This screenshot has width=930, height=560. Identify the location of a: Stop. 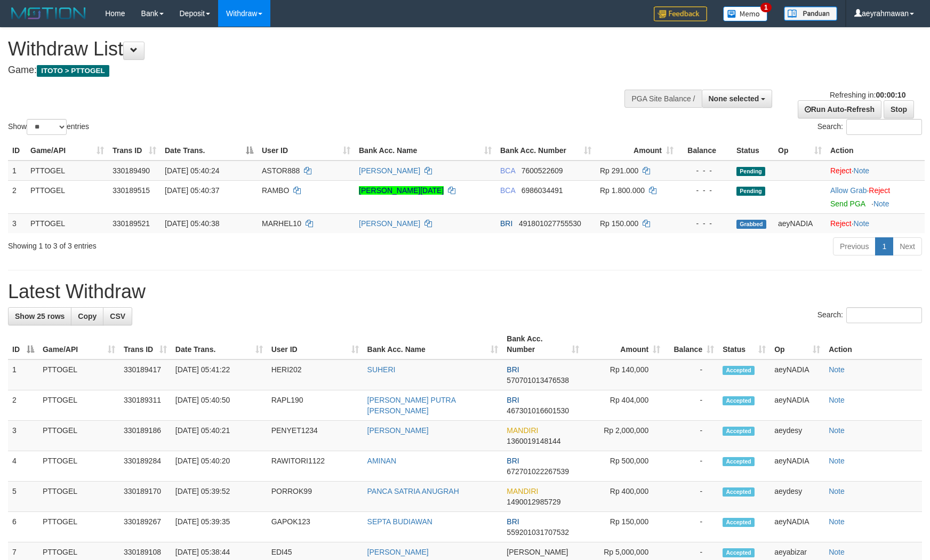
(899, 109).